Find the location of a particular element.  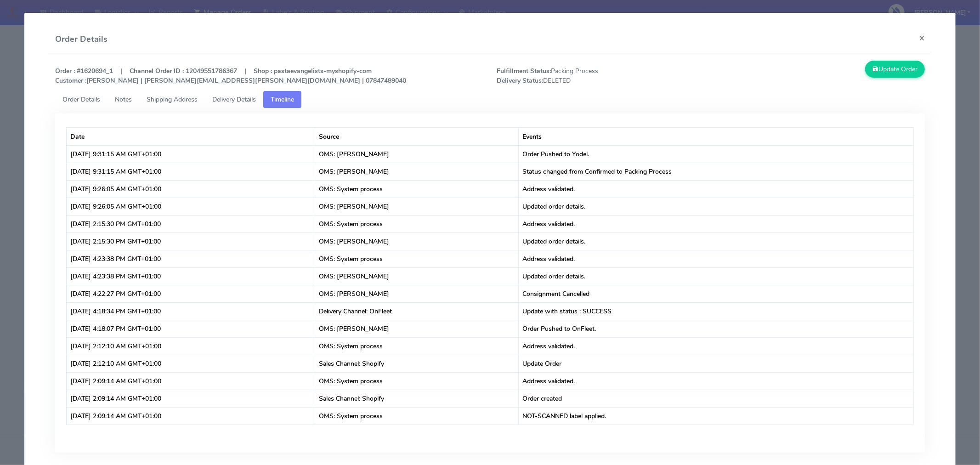

strong: Delivery Status: is located at coordinates (520, 81).